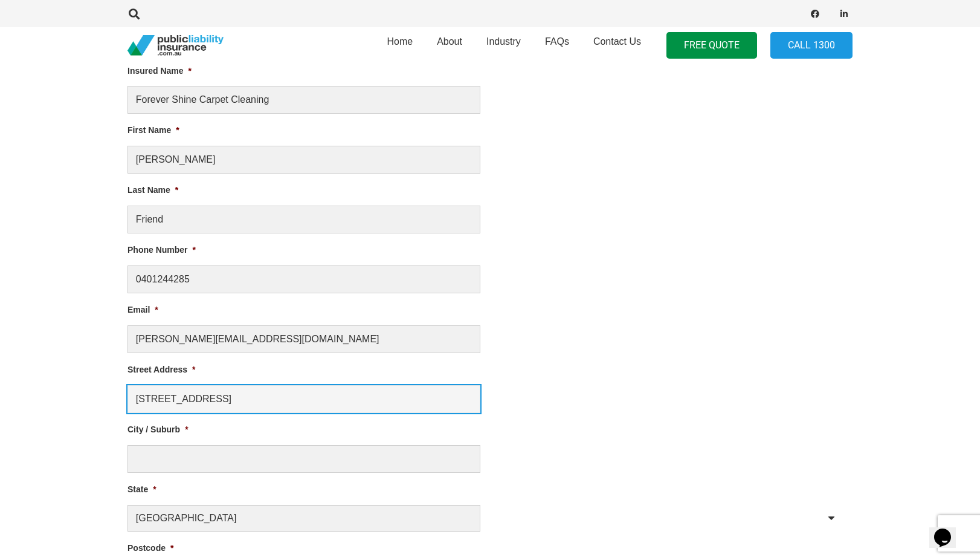  Describe the element at coordinates (399, 46) in the screenshot. I see `a: Home` at that location.